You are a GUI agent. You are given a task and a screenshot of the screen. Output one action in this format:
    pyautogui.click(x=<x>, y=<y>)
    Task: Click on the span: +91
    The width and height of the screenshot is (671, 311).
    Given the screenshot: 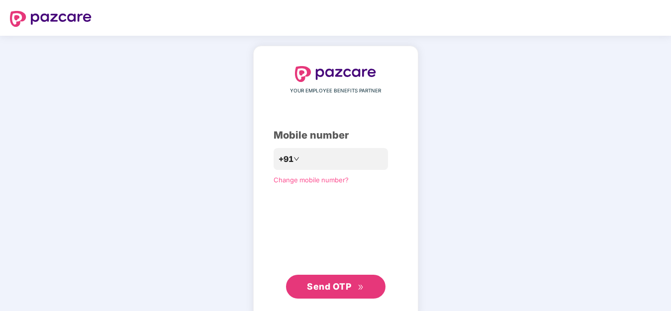 What is the action you would take?
    pyautogui.click(x=286, y=159)
    